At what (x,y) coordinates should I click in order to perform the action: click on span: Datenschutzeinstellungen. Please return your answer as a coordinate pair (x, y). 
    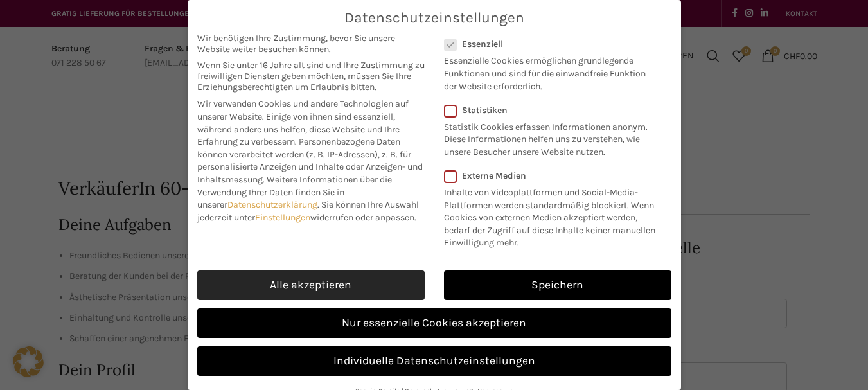
    Looking at the image, I should click on (434, 18).